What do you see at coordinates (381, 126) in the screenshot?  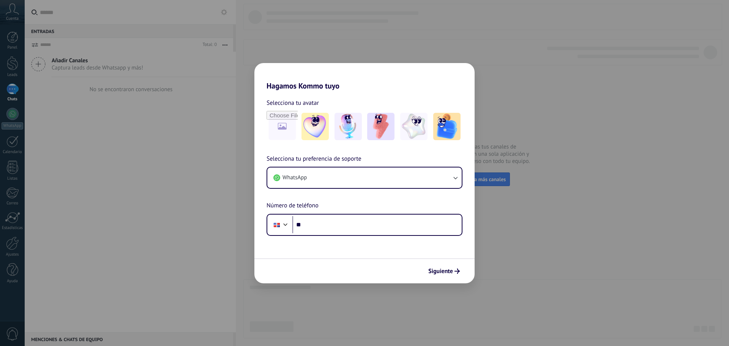 I see `img: -3.jpeg` at bounding box center [381, 126].